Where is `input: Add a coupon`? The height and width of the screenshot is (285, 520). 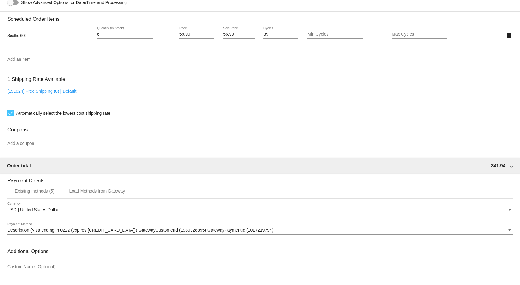
input: Add a coupon is located at coordinates (260, 144).